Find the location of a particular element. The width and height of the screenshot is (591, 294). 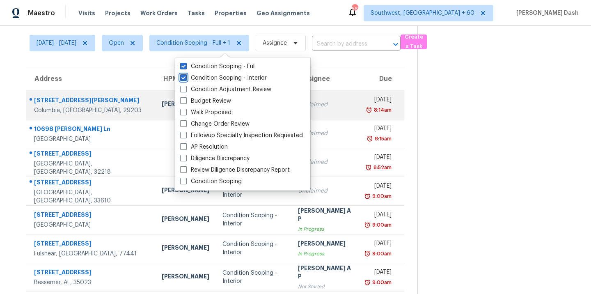

span: Tasks is located at coordinates (196, 13).